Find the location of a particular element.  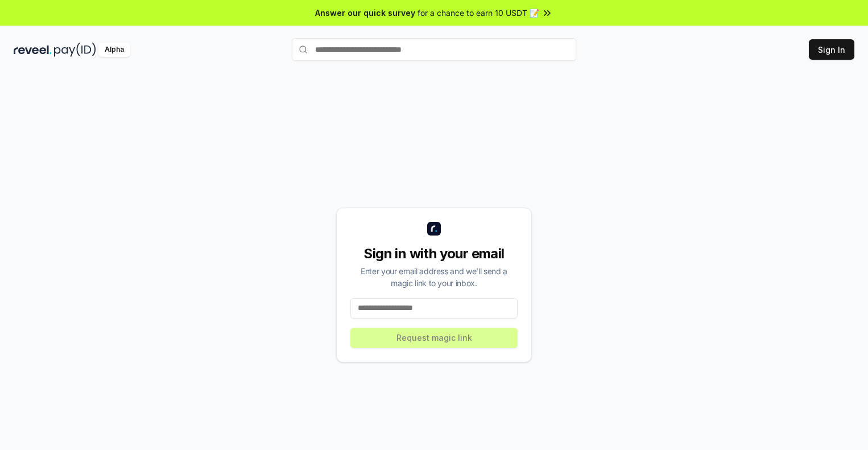

img: logo_small is located at coordinates (434, 228).